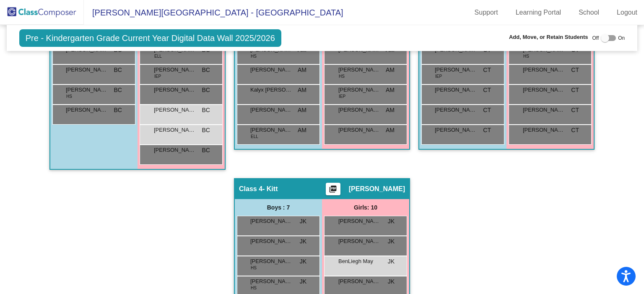 This screenshot has width=644, height=294. I want to click on span: Add, Move, or Retain Students, so click(548, 37).